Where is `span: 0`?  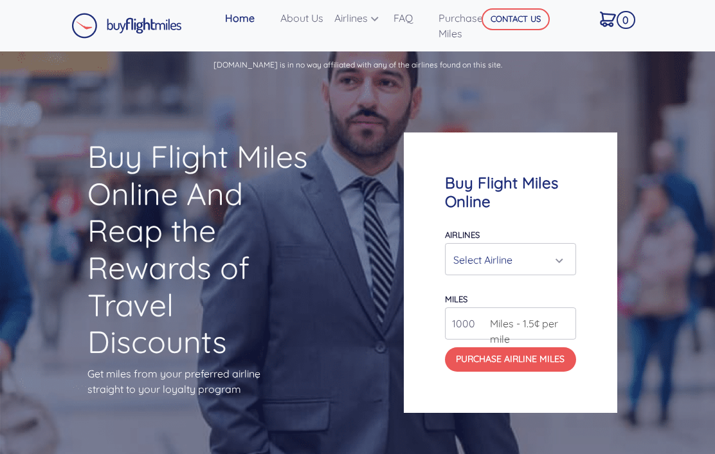 span: 0 is located at coordinates (626, 20).